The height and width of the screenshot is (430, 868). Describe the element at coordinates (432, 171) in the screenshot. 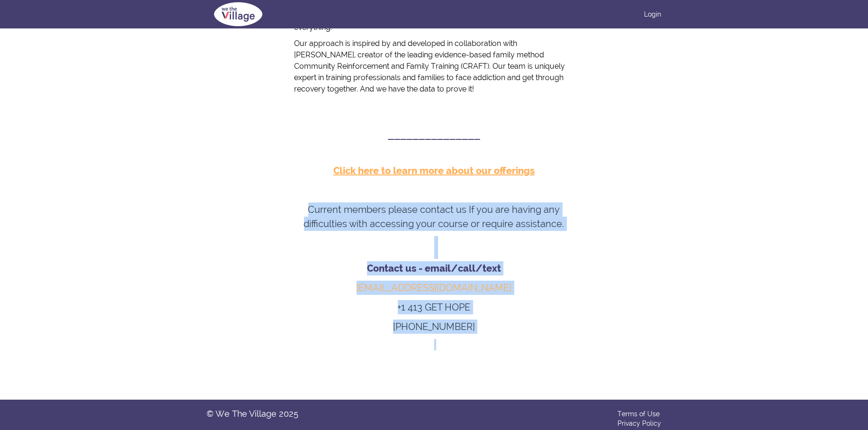

I see `a: Click here to learn more about our offering` at that location.